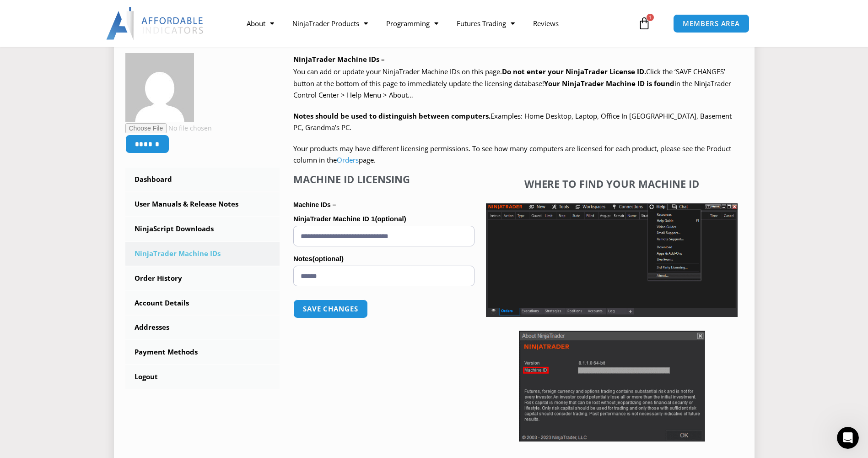 This screenshot has width=868, height=458. Describe the element at coordinates (203, 204) in the screenshot. I see `a: User Manuals & Release Notes` at that location.